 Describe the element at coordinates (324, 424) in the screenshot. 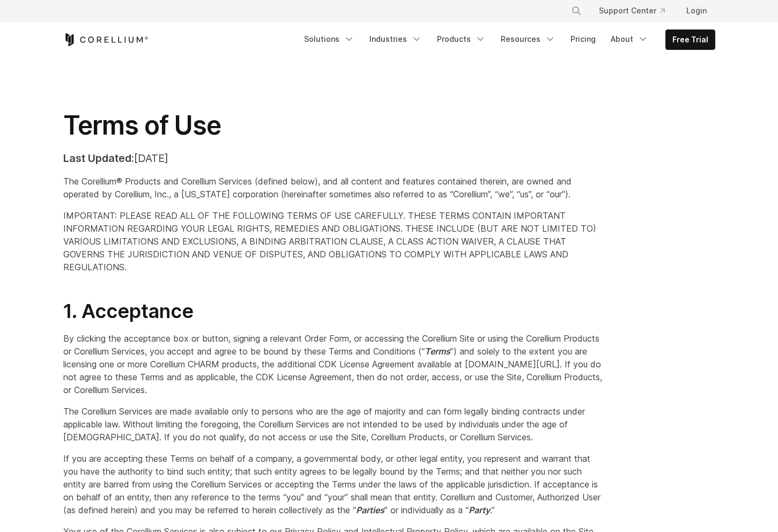

I see `span: The Corellium Services are made available only to persons who are the age of majority and can for...` at that location.